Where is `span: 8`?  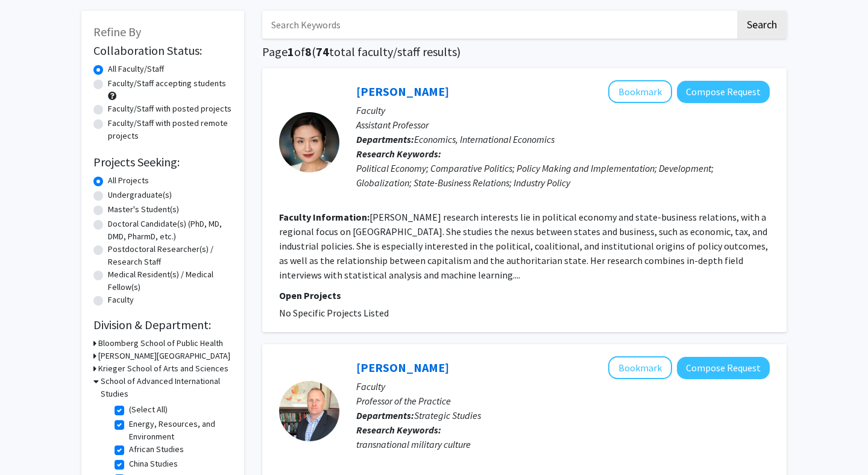
span: 8 is located at coordinates (308, 51).